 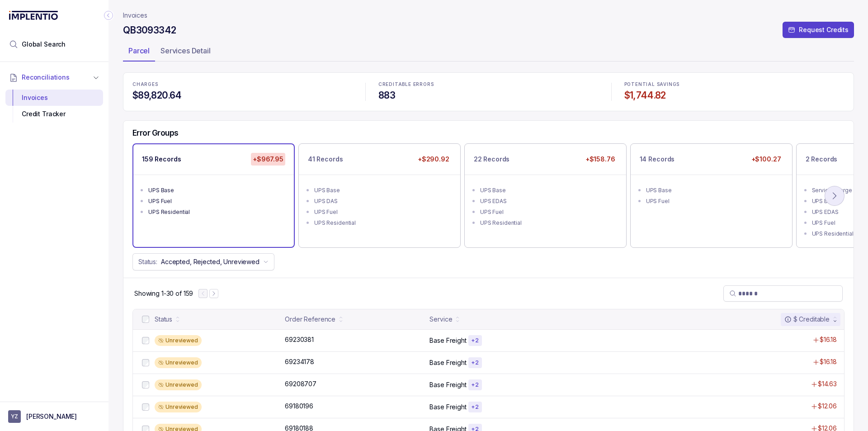 What do you see at coordinates (299, 406) in the screenshot?
I see `p: 69180196` at bounding box center [299, 406].